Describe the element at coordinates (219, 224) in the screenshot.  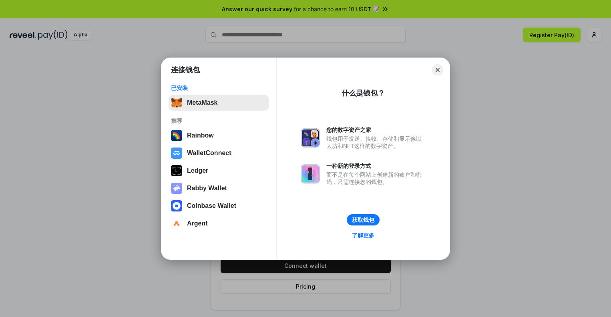
I see `button: Argent` at that location.